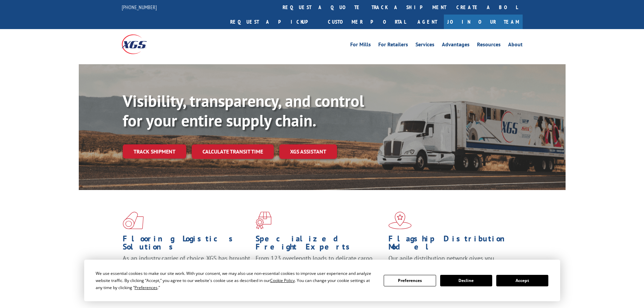 Image resolution: width=644 pixels, height=308 pixels. Describe the element at coordinates (233, 151) in the screenshot. I see `a: Calculate transit time` at that location.